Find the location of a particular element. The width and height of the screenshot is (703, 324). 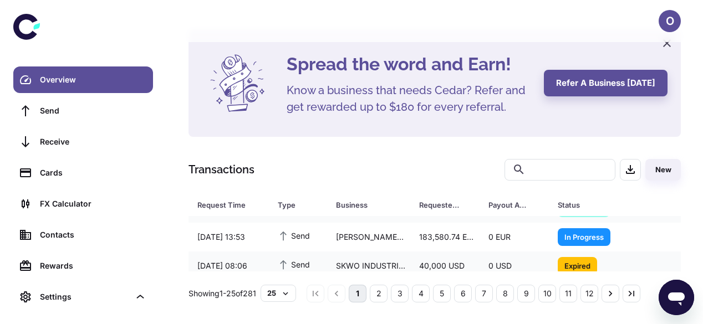

div: O is located at coordinates (669, 21).